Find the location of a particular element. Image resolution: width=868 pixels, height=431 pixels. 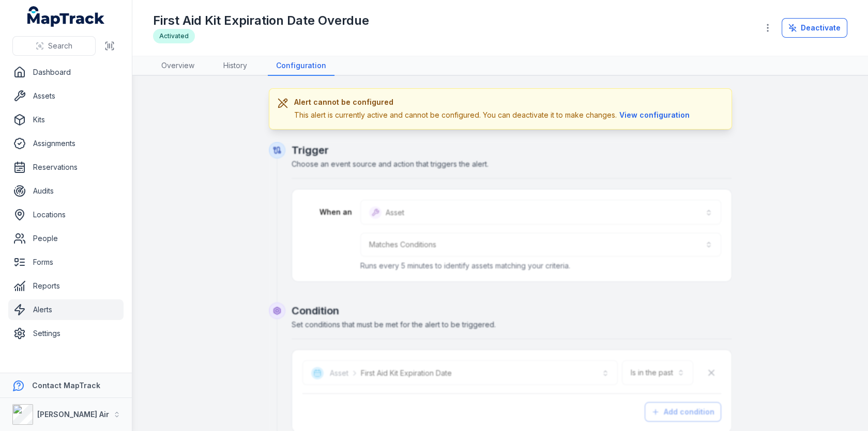

a: Assets is located at coordinates (66, 96).